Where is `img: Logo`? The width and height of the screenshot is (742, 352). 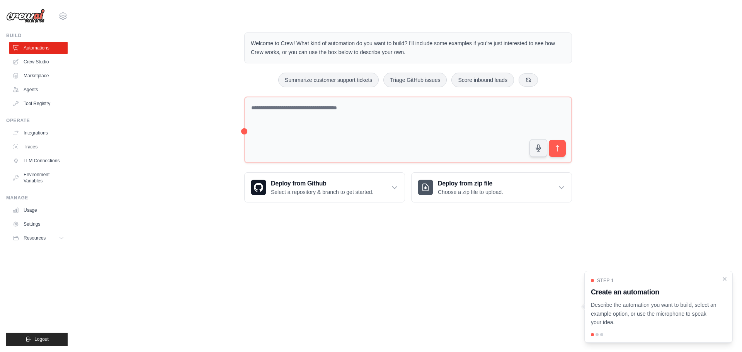
img: Logo is located at coordinates (25, 16).